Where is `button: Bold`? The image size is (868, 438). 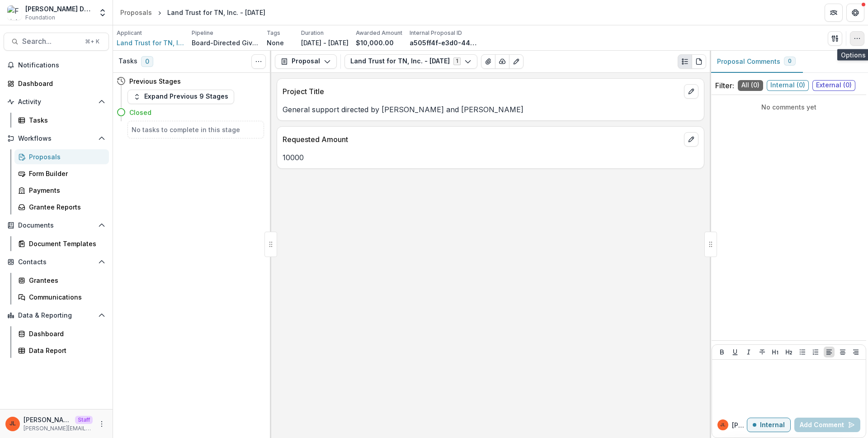
button: Bold is located at coordinates (722, 352).